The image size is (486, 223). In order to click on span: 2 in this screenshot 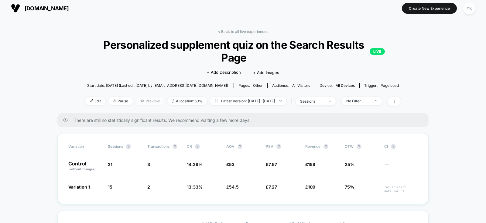, I will do `click(149, 186)`.